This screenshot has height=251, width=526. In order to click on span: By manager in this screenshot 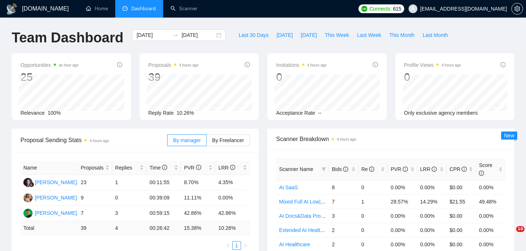, I will do `click(187, 140)`.